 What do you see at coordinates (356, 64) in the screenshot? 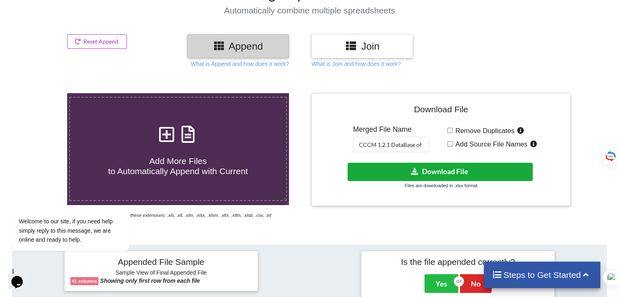
I see `p: What is Join and how does it work?` at bounding box center [356, 64].